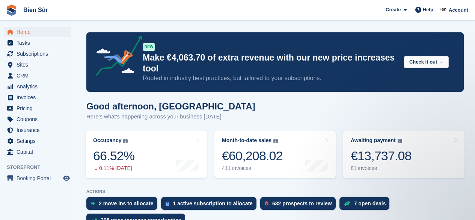  I want to click on span: Settings, so click(39, 141).